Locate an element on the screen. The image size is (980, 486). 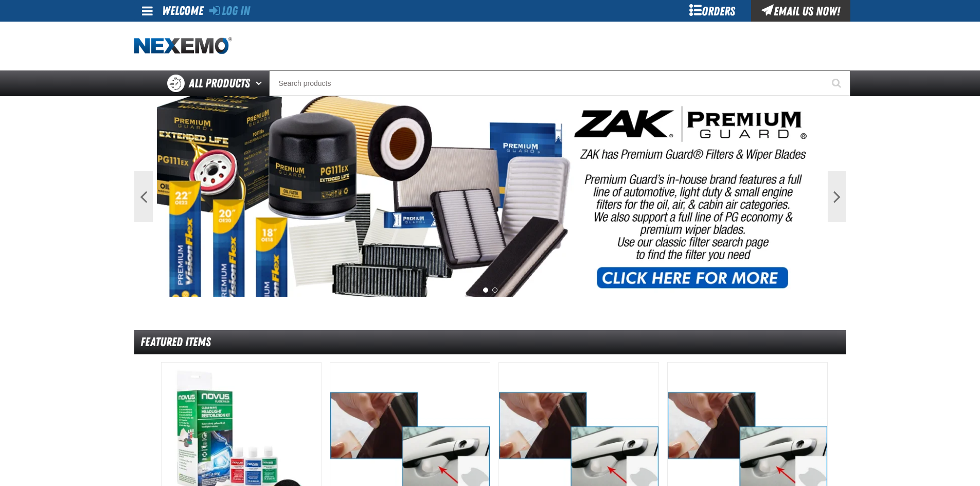
div: Featured Items is located at coordinates (491, 342).